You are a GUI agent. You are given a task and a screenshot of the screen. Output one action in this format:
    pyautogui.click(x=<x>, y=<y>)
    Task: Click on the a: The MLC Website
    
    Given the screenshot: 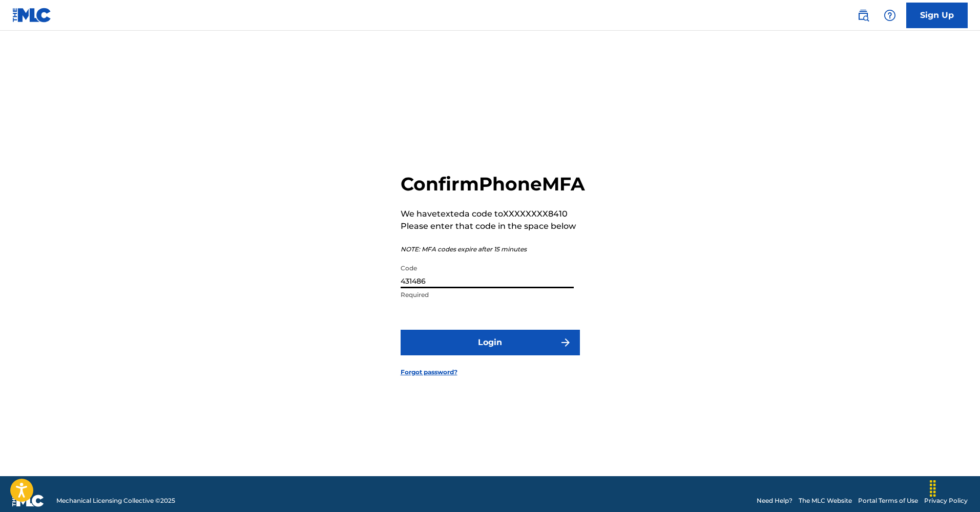 What is the action you would take?
    pyautogui.click(x=825, y=500)
    